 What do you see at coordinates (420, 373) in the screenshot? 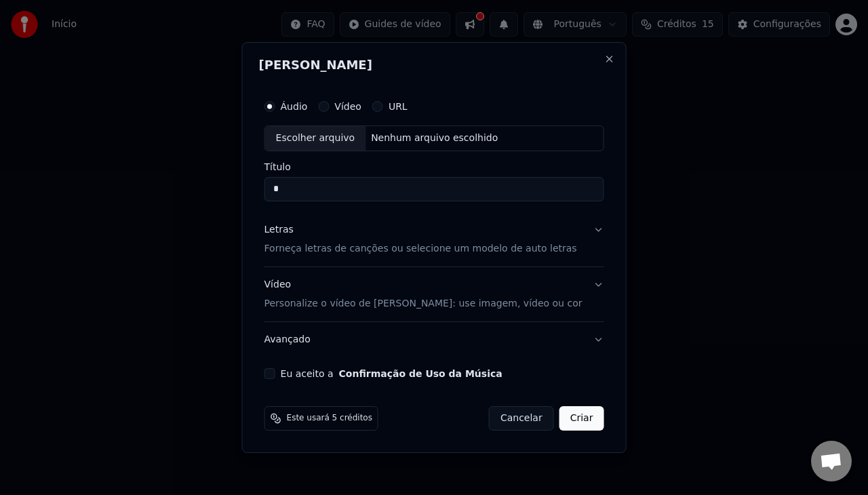
I see `button: Eu aceito a` at bounding box center [420, 373].